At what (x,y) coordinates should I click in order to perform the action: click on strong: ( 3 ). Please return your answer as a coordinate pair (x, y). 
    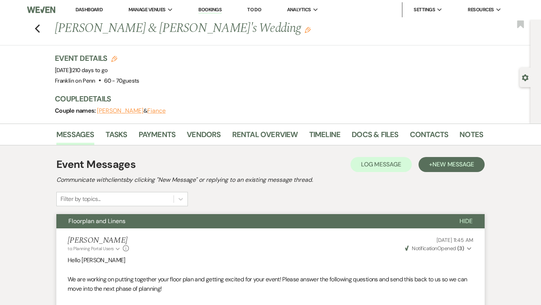
    Looking at the image, I should click on (460, 248).